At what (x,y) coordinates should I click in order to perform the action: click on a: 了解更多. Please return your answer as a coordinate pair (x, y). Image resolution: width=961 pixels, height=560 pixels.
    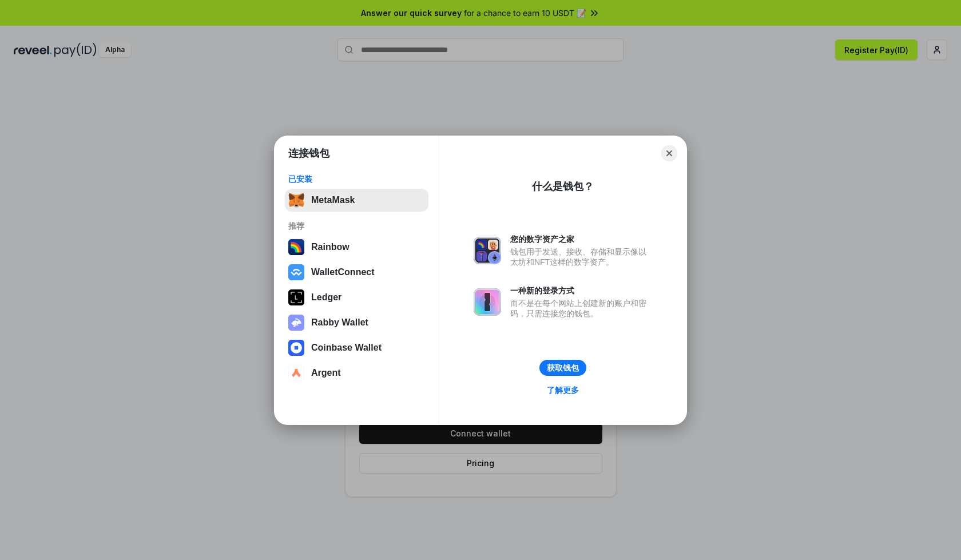
    Looking at the image, I should click on (563, 390).